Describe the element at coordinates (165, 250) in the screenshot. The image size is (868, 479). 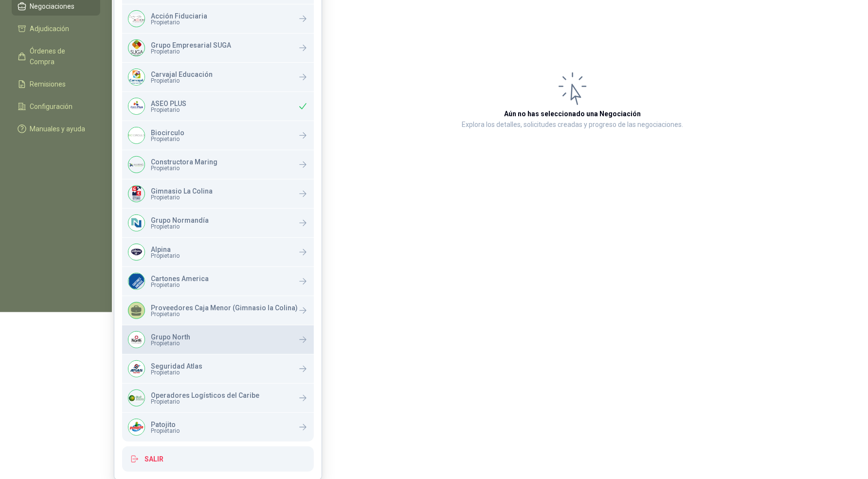
I see `p: Alpina` at that location.